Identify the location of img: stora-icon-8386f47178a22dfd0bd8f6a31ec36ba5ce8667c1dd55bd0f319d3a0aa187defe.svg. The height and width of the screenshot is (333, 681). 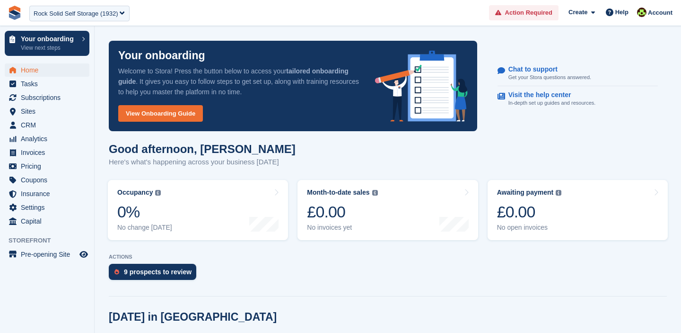
(15, 13).